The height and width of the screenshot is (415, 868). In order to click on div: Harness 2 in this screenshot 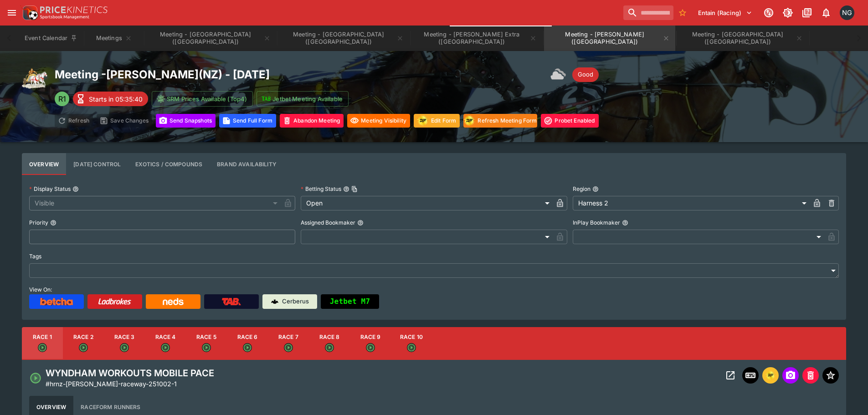, I will do `click(691, 203)`.